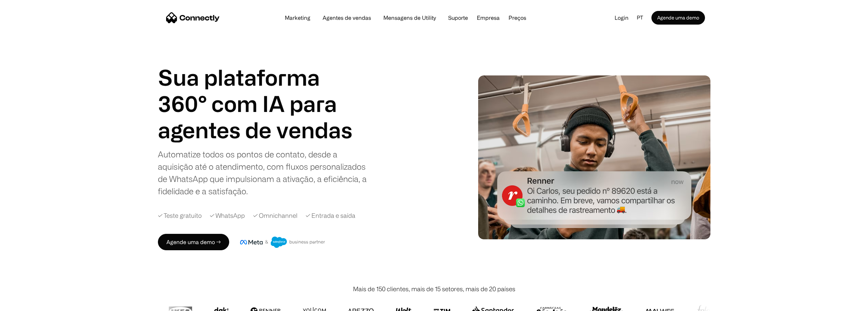 The height and width of the screenshot is (311, 868). What do you see at coordinates (678, 18) in the screenshot?
I see `a: Agende uma demo` at bounding box center [678, 18].